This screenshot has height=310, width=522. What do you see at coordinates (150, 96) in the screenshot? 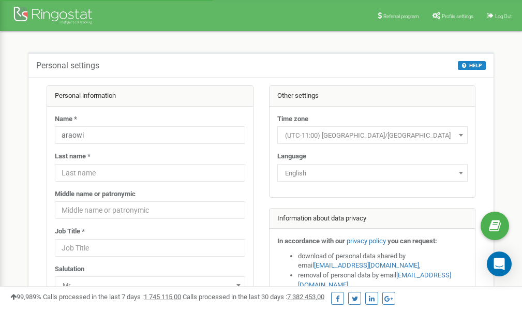
I see `div: Personal information` at bounding box center [150, 96].